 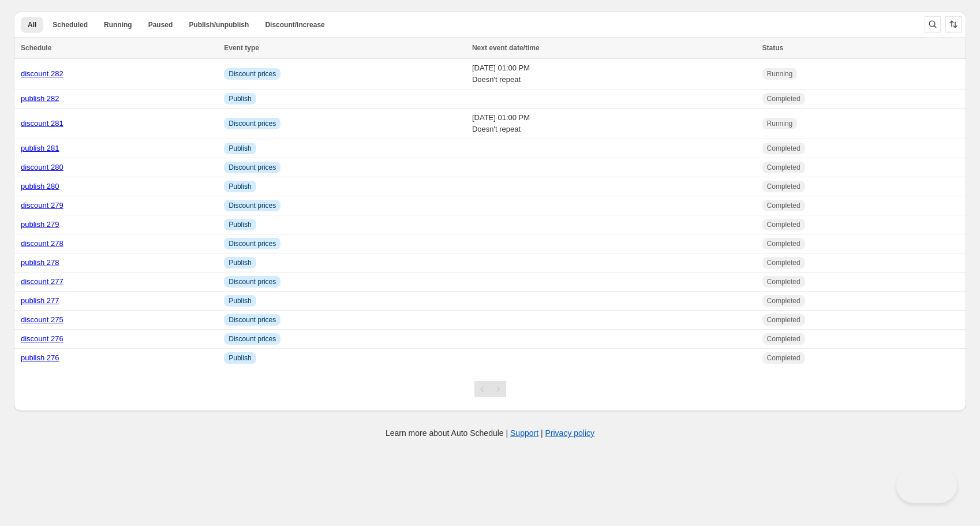 I want to click on a: discount 280, so click(x=42, y=167).